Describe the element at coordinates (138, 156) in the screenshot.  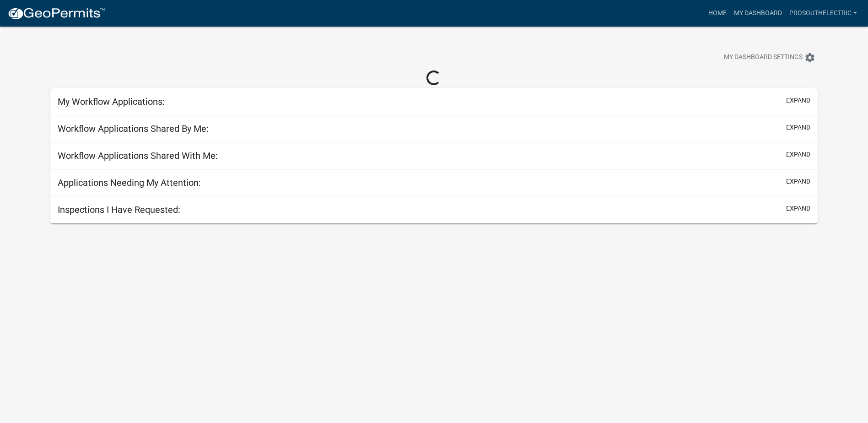
I see `h5: Workflow Applications Shared With Me:` at that location.